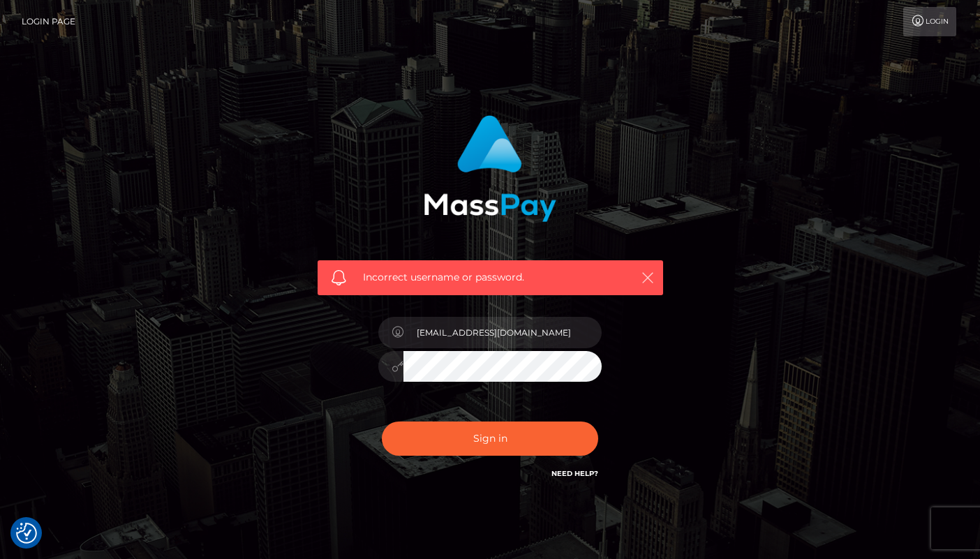 This screenshot has width=980, height=559. What do you see at coordinates (575, 474) in the screenshot?
I see `a: Need Help?` at bounding box center [575, 474].